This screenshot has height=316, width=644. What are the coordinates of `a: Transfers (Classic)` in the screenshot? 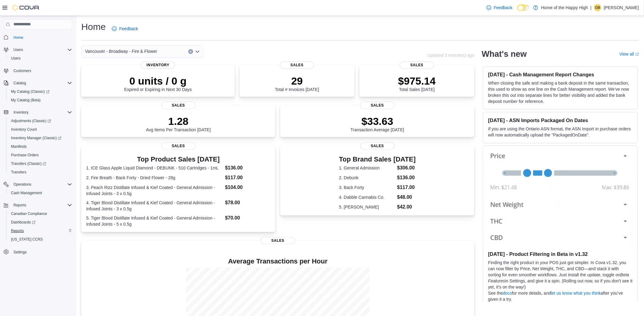 It's located at (29, 164).